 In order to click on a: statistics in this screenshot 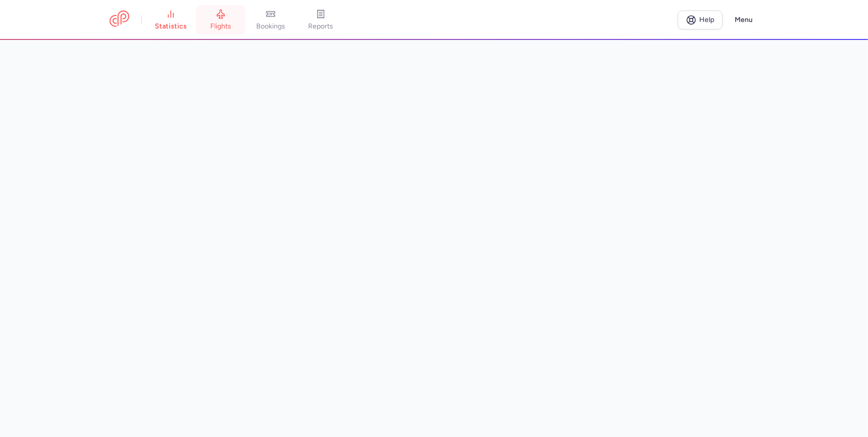, I will do `click(171, 20)`.